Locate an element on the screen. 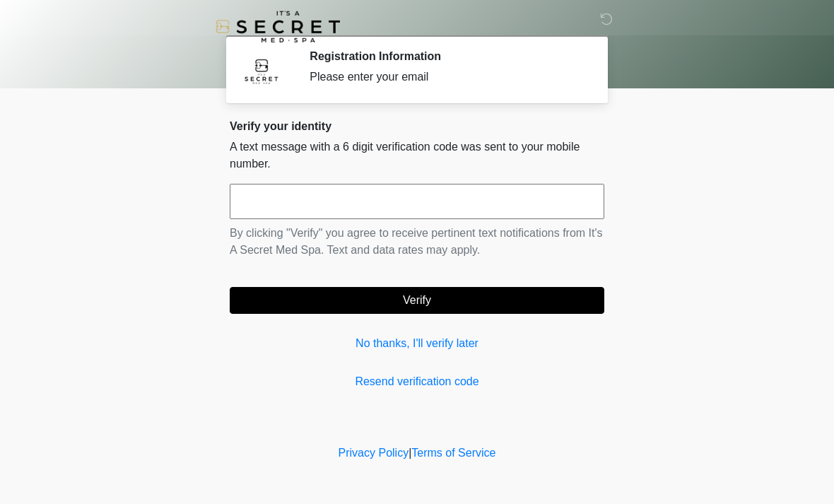  p: A text message with a 6 digit verification code was sent to your mobile number. is located at coordinates (417, 156).